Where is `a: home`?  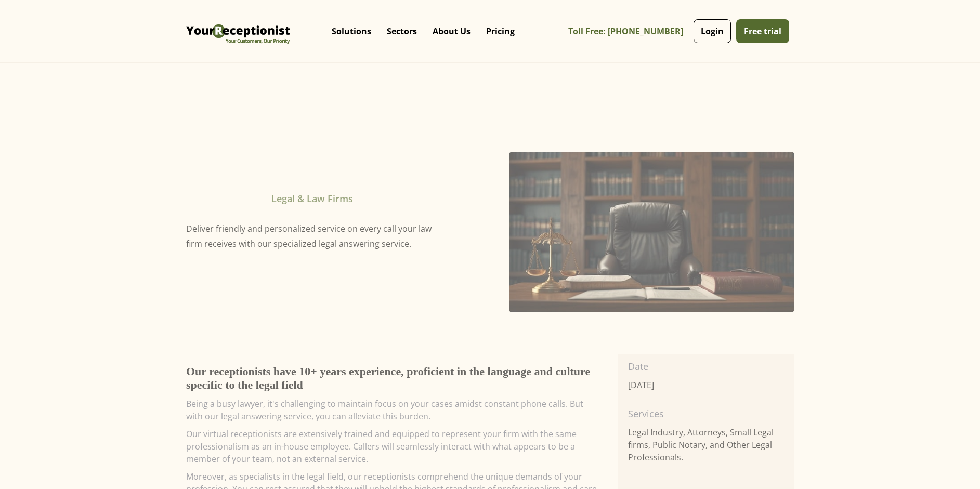
a: home is located at coordinates (238, 31).